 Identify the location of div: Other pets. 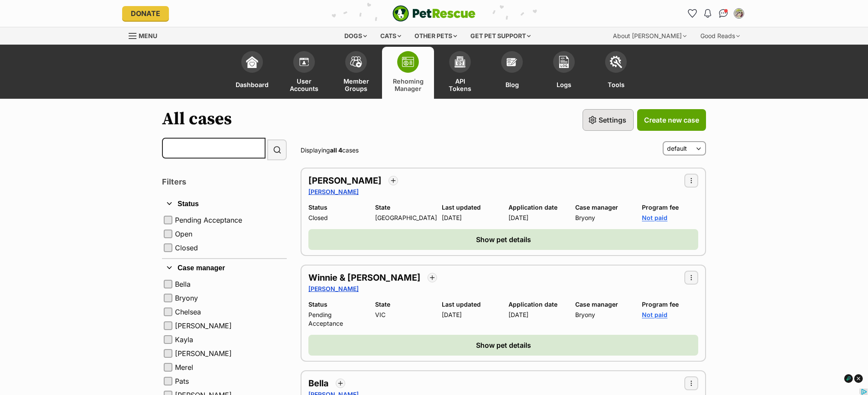
(436, 36).